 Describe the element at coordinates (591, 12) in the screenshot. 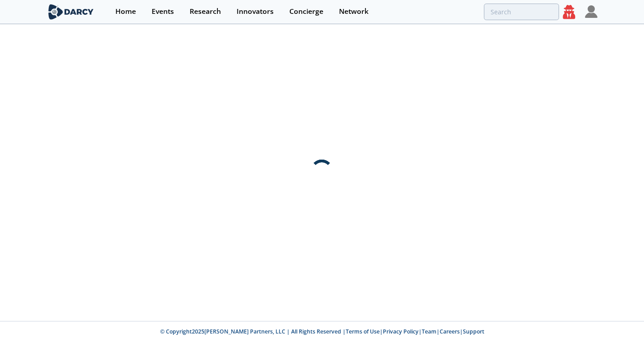

I see `img: Profile` at that location.